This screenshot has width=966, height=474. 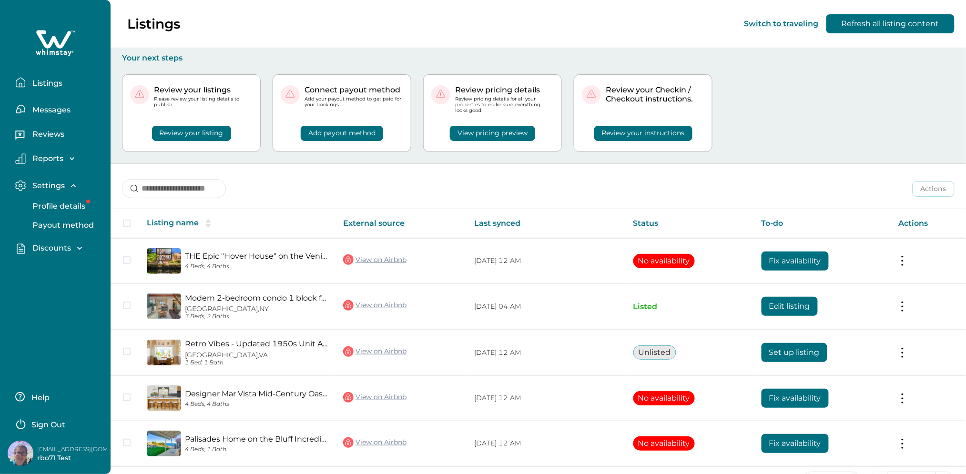 I want to click on p: Review pricing details, so click(x=504, y=90).